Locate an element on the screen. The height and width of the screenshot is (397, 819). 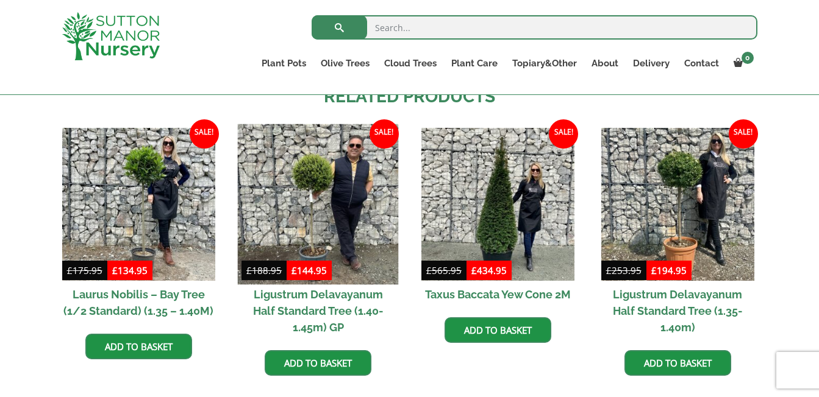
input: Search... is located at coordinates (534, 27).